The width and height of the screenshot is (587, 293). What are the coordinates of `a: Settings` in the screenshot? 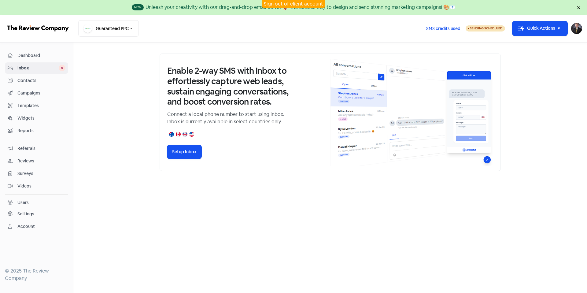 It's located at (36, 214).